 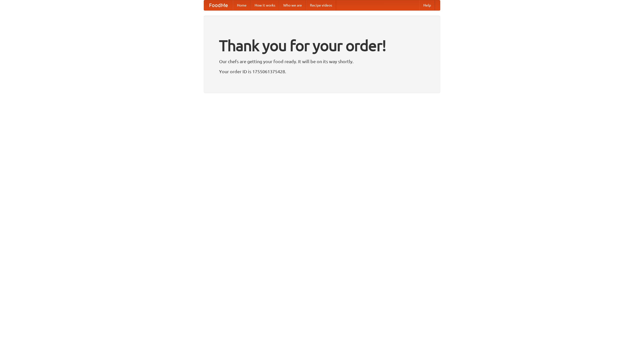 What do you see at coordinates (321, 5) in the screenshot?
I see `a: Recipe videos` at bounding box center [321, 5].